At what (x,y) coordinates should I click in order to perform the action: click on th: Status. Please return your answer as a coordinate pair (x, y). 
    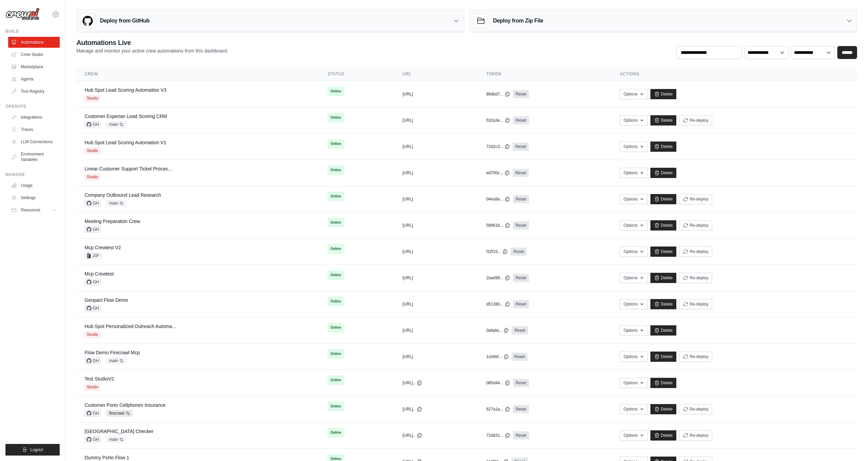
    Looking at the image, I should click on (357, 74).